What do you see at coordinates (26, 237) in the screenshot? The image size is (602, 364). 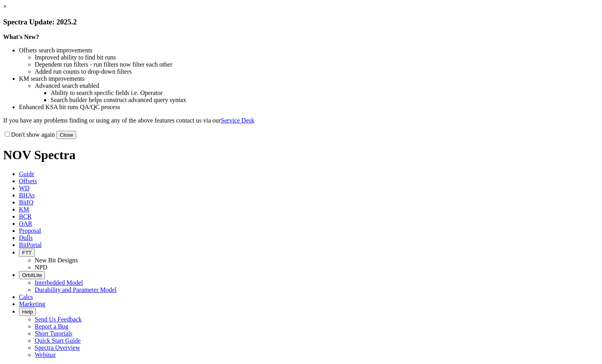 I see `span: Dulls` at bounding box center [26, 237].